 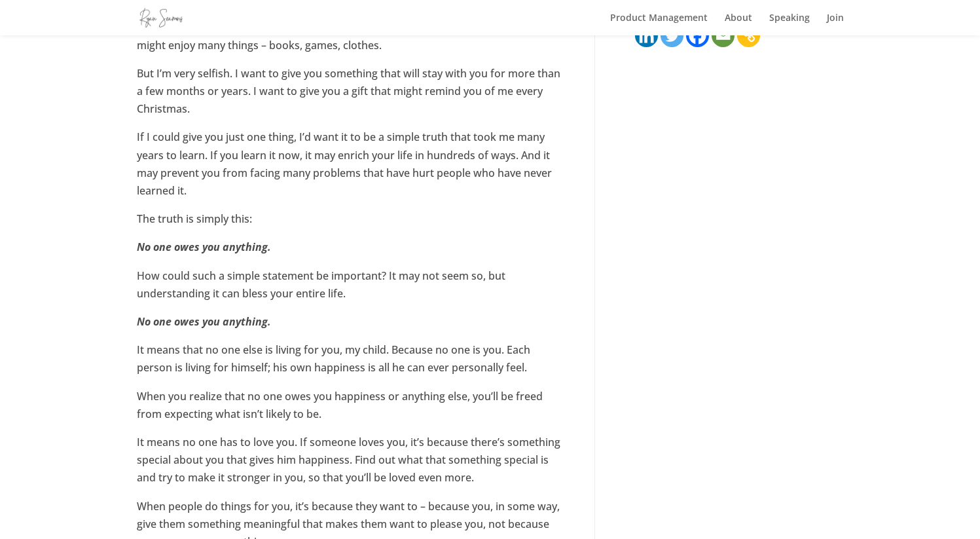 What do you see at coordinates (349, 290) in the screenshot?
I see `p: How could such a simple statement be important? It may not seem so, but understanding it can bles...` at bounding box center [349, 290].